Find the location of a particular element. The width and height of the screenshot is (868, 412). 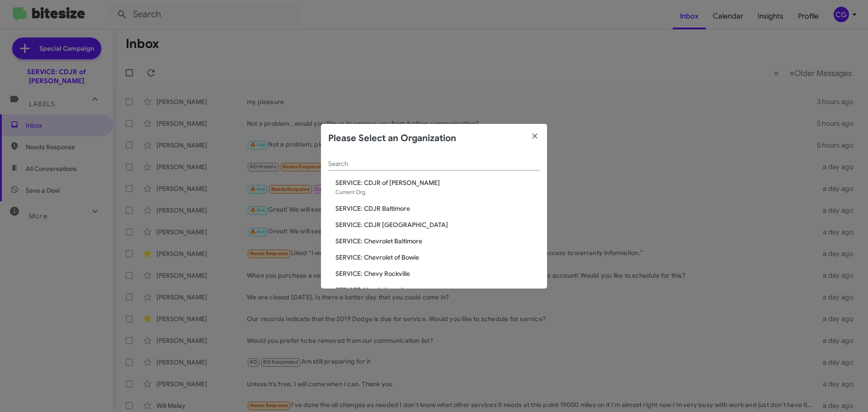

span: SERVICE: CDJR Baltimore is located at coordinates (438, 209).